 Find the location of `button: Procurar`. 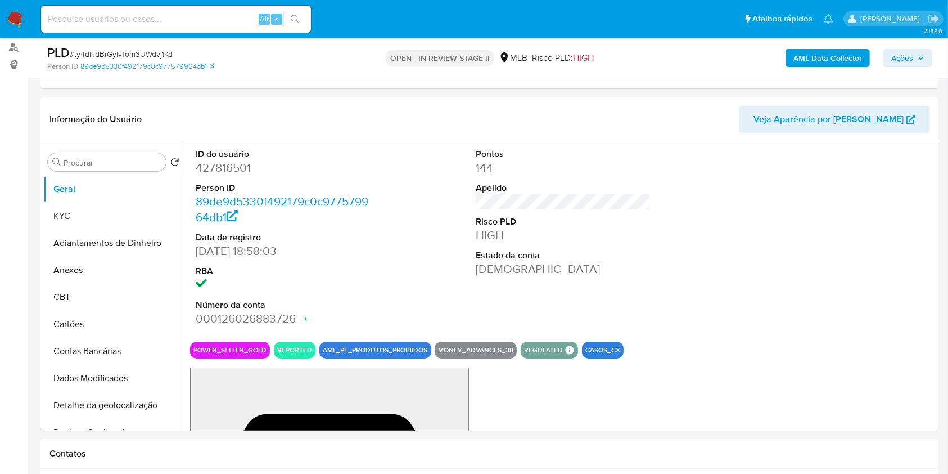

button: Procurar is located at coordinates (57, 162).